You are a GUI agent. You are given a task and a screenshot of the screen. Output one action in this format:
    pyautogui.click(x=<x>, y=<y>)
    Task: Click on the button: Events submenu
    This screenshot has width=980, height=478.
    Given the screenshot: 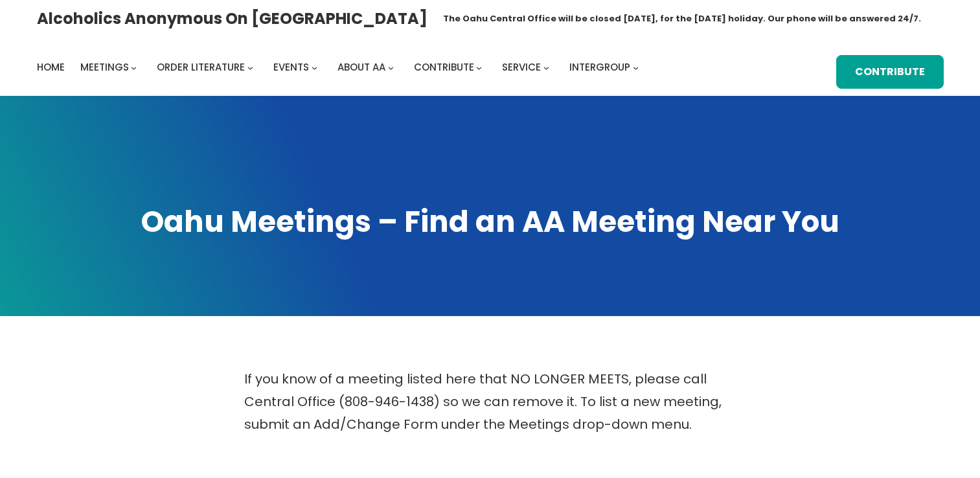 What is the action you would take?
    pyautogui.click(x=314, y=68)
    